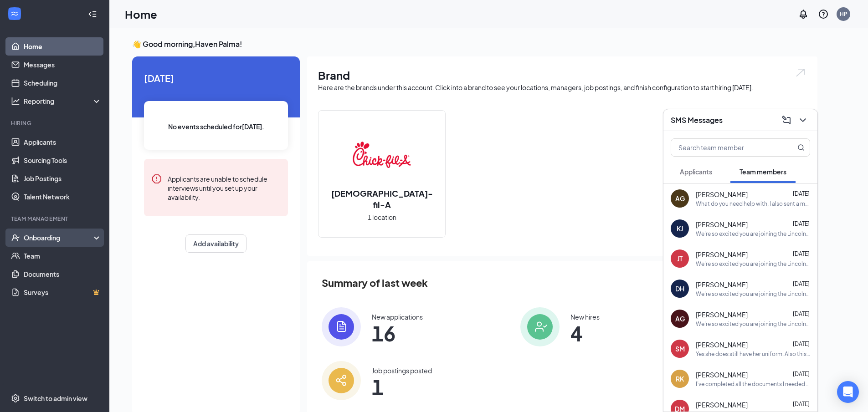 Image resolution: width=868 pixels, height=412 pixels. I want to click on svg: Error, so click(157, 179).